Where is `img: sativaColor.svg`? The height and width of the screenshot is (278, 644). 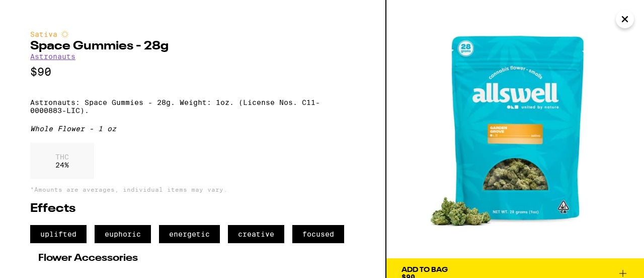 img: sativaColor.svg is located at coordinates (65, 34).